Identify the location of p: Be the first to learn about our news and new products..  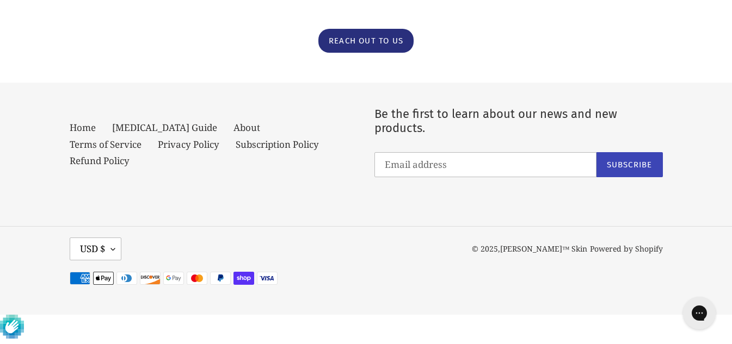
(518, 121).